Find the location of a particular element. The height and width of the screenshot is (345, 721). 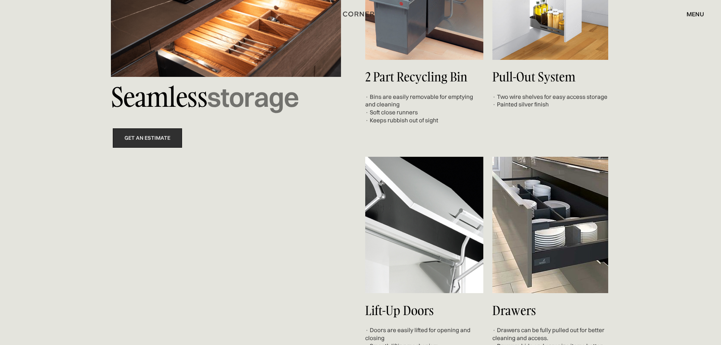

h4: Pull-Out System is located at coordinates (551, 77).